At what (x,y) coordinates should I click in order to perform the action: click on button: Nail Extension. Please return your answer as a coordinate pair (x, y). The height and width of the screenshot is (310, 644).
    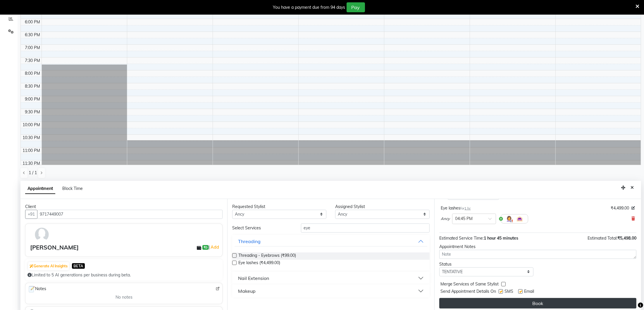
    Looking at the image, I should click on (331, 278).